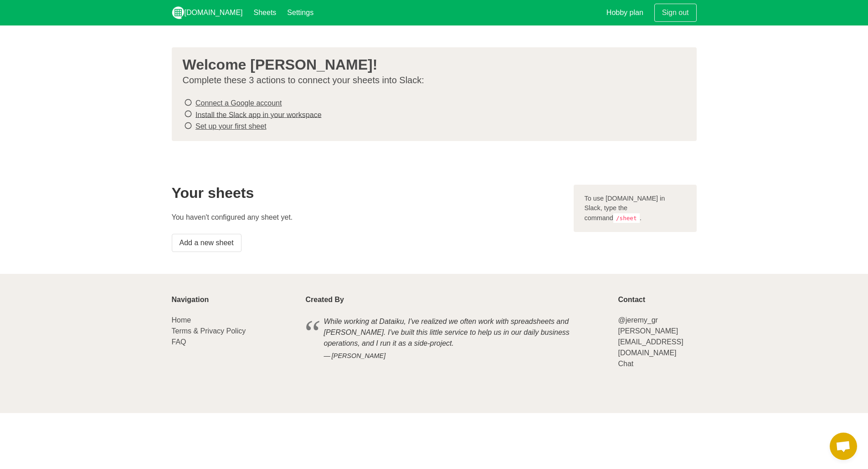 The image size is (868, 469). I want to click on div: Open chat, so click(843, 446).